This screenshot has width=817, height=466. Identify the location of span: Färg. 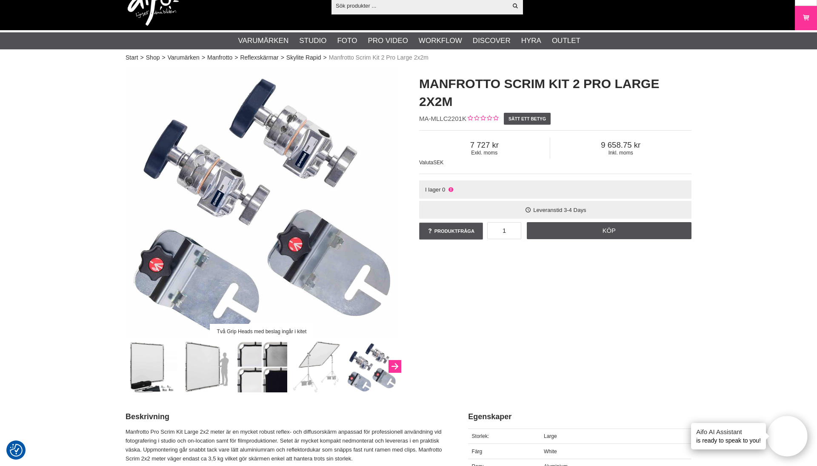
(477, 452).